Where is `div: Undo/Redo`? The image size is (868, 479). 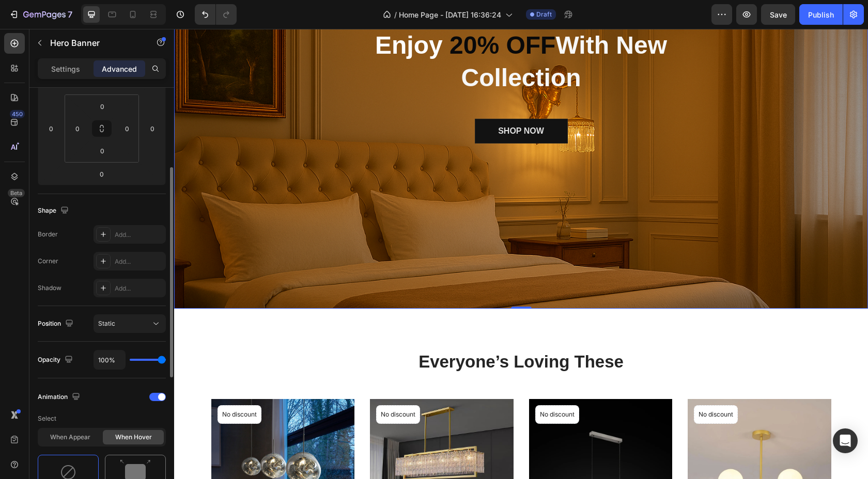 div: Undo/Redo is located at coordinates (216, 15).